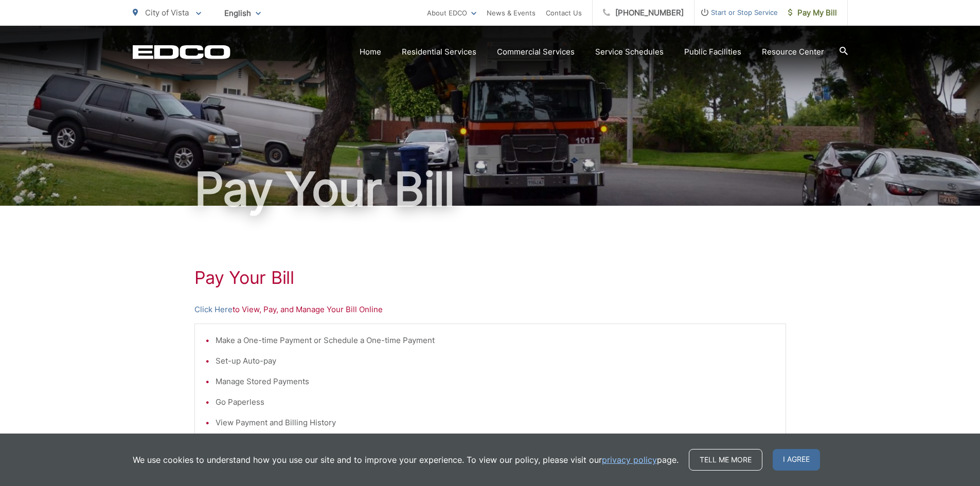 This screenshot has width=980, height=486. I want to click on span: City of Vista, so click(167, 12).